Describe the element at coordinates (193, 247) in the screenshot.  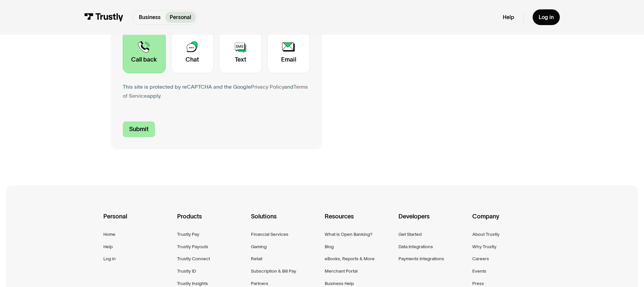
I see `div: Trustly Payouts` at that location.